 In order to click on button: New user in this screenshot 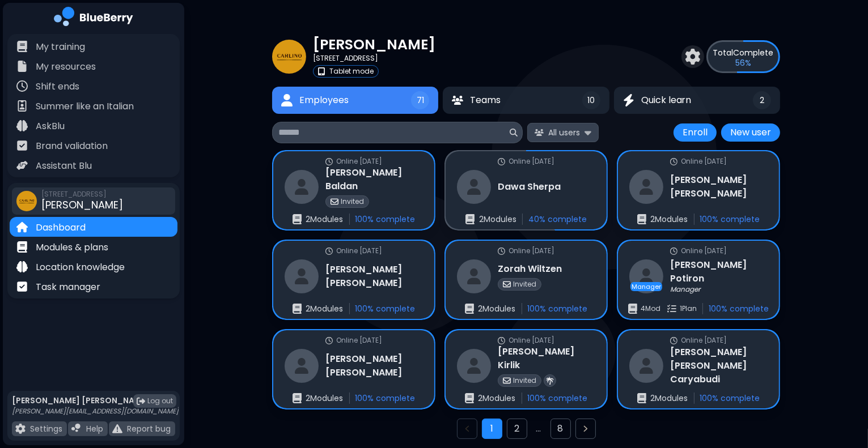, I will do `click(751, 133)`.